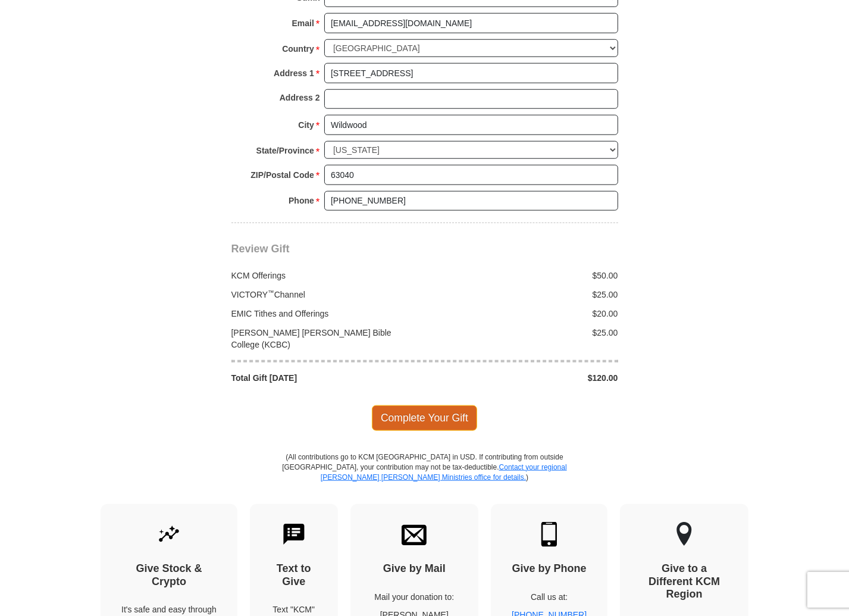 This screenshot has width=849, height=616. What do you see at coordinates (525, 378) in the screenshot?
I see `div: $120.00` at bounding box center [525, 378].